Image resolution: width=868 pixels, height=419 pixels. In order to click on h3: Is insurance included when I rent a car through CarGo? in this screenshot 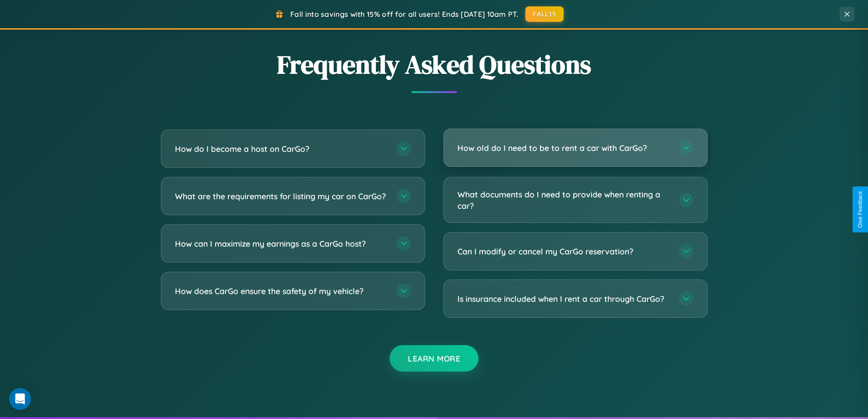, I will do `click(564, 299)`.